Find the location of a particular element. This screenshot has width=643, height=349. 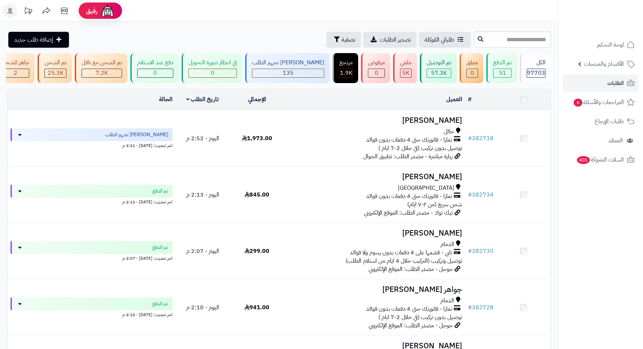

span: 845.00 is located at coordinates (257, 195).